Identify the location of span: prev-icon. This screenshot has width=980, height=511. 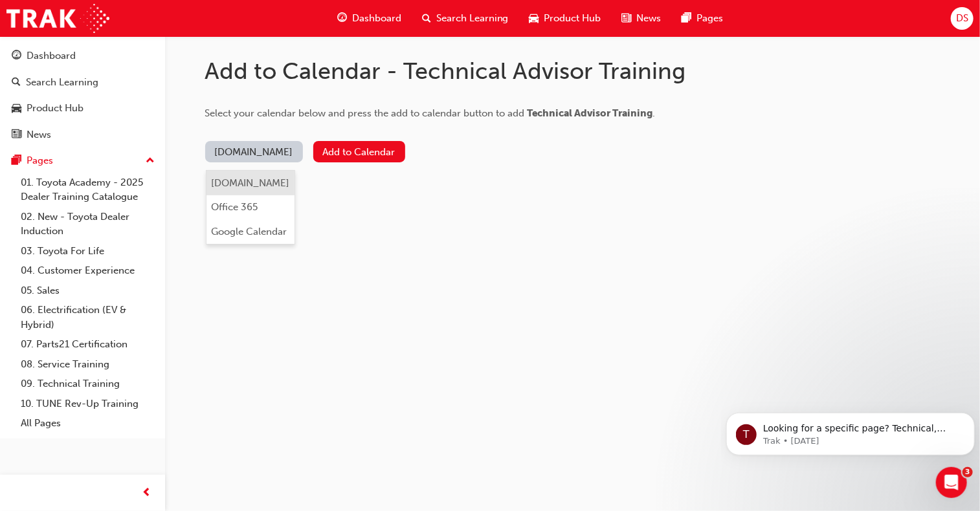
(147, 493).